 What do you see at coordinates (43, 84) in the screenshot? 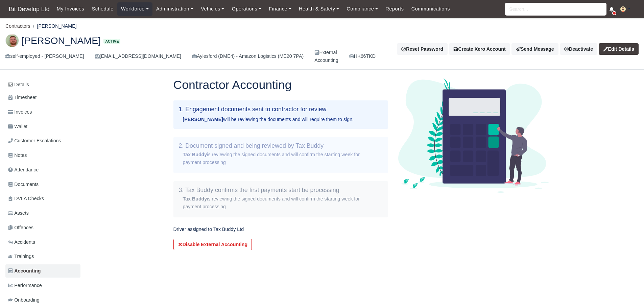
I see `a: Details` at bounding box center [43, 84].